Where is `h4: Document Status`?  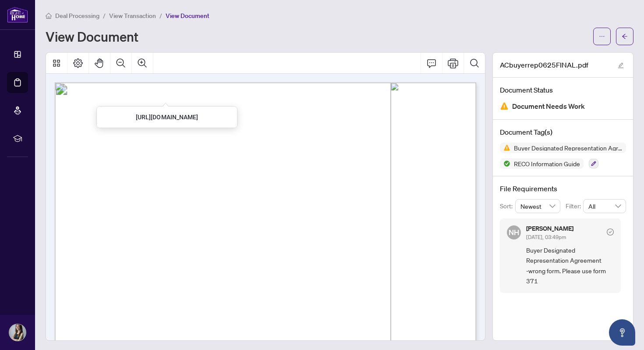 h4: Document Status is located at coordinates (563, 90).